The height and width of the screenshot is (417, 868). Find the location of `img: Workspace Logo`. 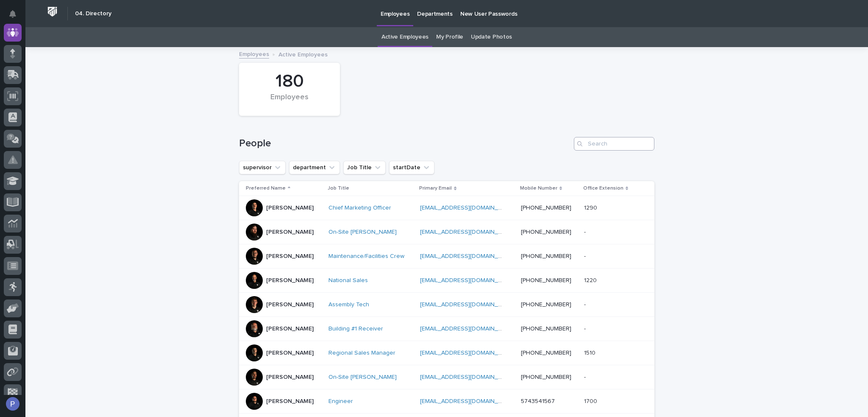

img: Workspace Logo is located at coordinates (52, 11).